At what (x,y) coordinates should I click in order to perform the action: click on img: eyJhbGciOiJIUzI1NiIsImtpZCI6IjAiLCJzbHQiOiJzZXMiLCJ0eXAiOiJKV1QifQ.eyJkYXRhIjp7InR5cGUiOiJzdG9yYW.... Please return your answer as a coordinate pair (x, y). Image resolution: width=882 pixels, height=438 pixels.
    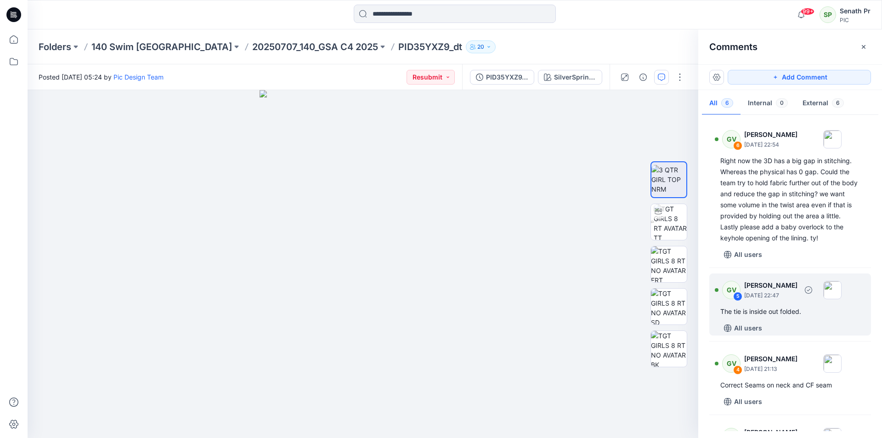
    Looking at the image, I should click on (363, 264).